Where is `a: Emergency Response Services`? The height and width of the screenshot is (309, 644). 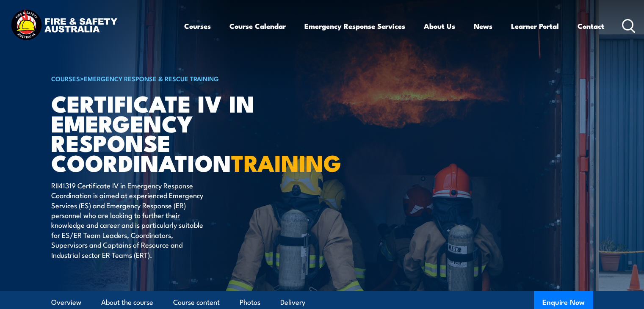 a: Emergency Response Services is located at coordinates (355, 26).